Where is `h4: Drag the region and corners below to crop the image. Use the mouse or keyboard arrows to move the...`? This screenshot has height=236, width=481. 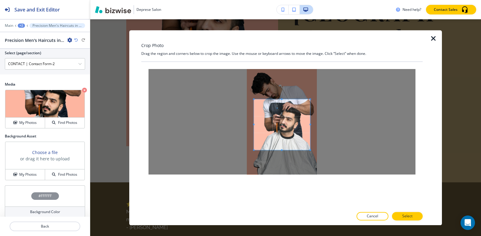
h4: Drag the region and corners below to crop the image. Use the mouse or keyboard arrows to move the... is located at coordinates (282, 54).